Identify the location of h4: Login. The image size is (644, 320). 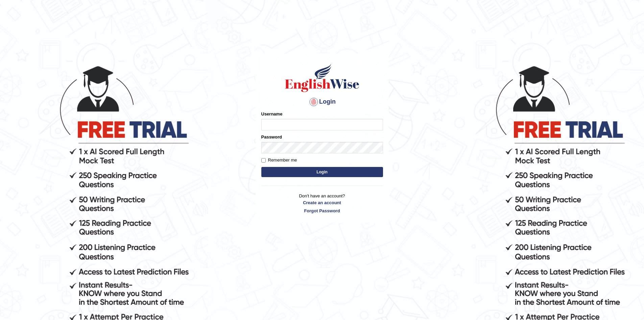
(322, 102).